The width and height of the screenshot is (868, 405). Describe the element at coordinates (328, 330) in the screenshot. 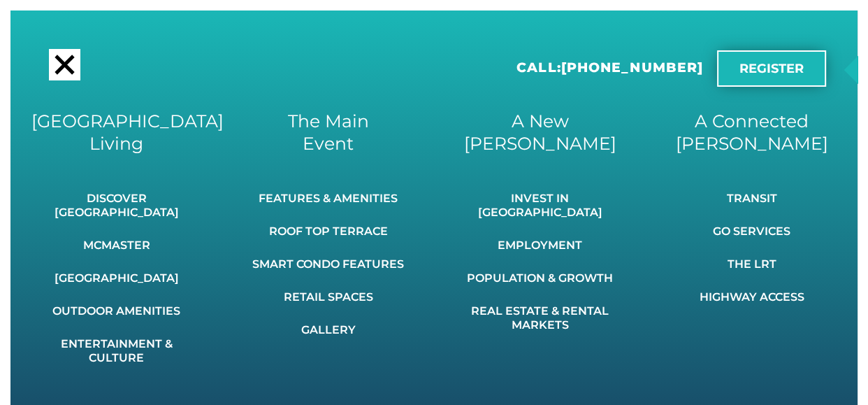

I see `a: Gallery` at that location.